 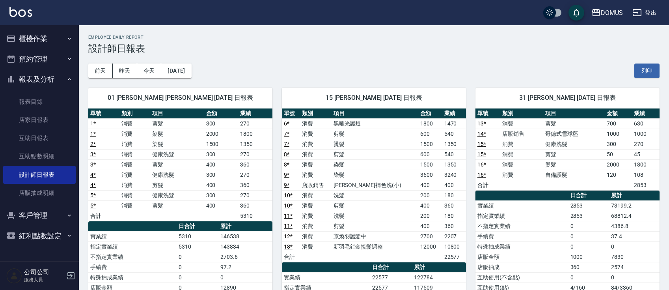 What do you see at coordinates (574, 134) in the screenshot?
I see `td: 哥德式雪球藍` at bounding box center [574, 134].